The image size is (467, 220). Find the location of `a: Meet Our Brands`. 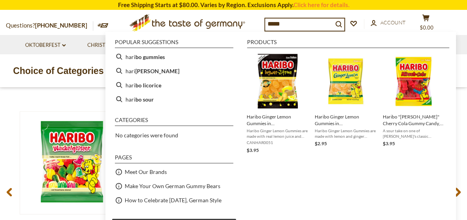

a: Meet Our Brands is located at coordinates (145, 171).